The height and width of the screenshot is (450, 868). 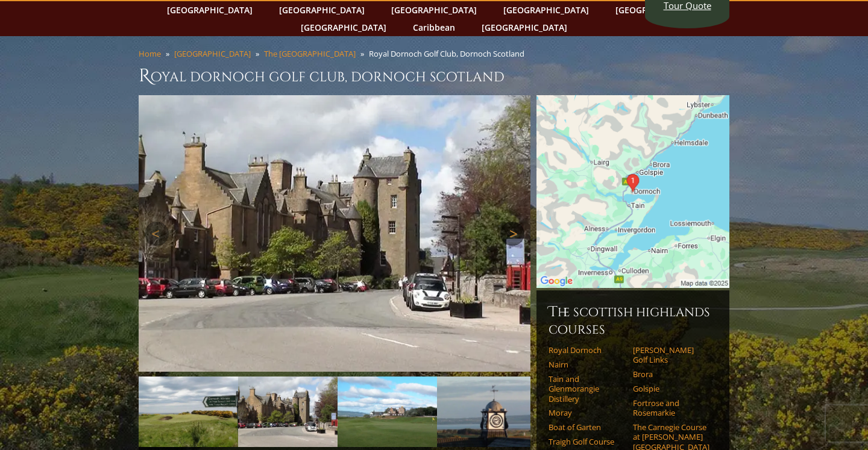 What do you see at coordinates (670, 409) in the screenshot?
I see `a: Fortrose and Rosemarkie` at bounding box center [670, 409].